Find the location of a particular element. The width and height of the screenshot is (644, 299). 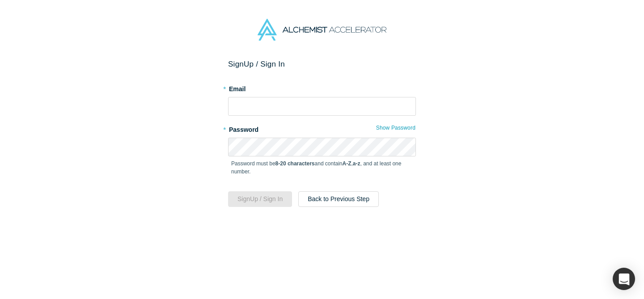

label: Email is located at coordinates (322, 88).